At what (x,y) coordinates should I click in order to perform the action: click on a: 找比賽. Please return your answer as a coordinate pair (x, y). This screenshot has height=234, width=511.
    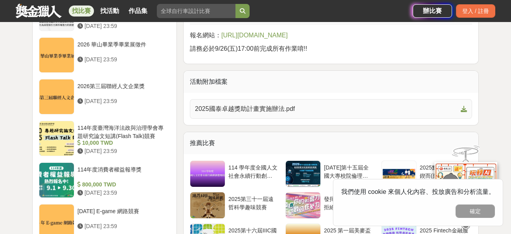
    Looking at the image, I should click on (81, 11).